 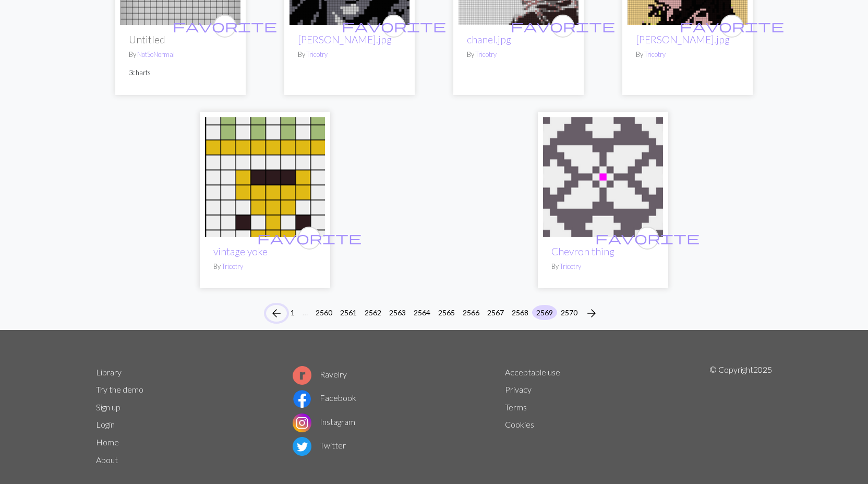 I want to click on button: 2570, so click(x=569, y=312).